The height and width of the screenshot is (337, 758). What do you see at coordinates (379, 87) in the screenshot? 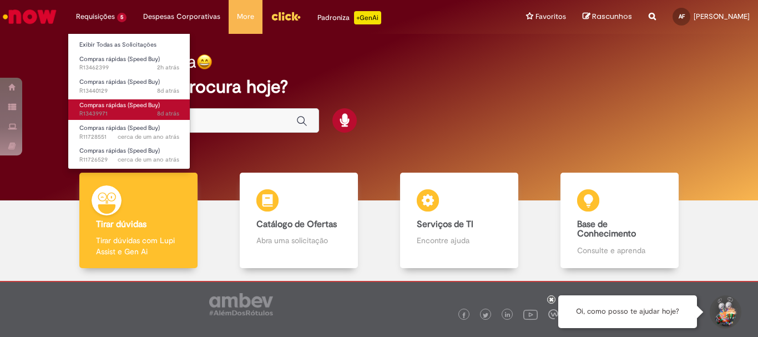
I see `h2: O que você procura hoje?` at bounding box center [379, 87].